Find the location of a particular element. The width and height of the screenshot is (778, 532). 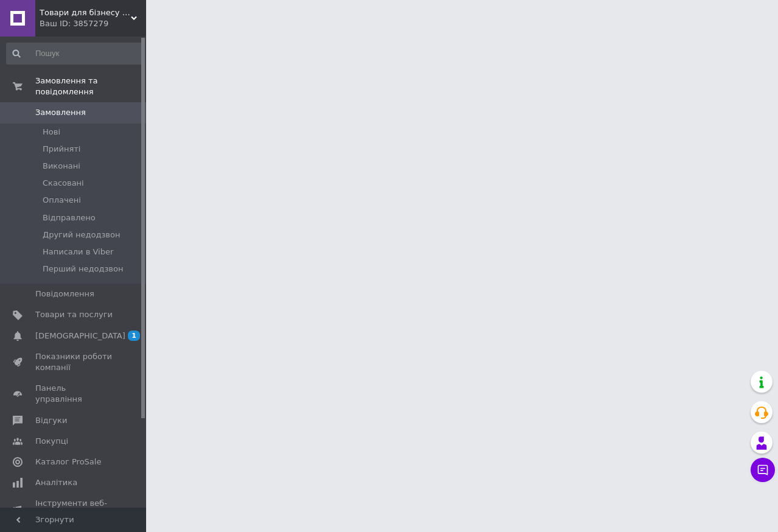

span: Панель управління is located at coordinates (74, 394).